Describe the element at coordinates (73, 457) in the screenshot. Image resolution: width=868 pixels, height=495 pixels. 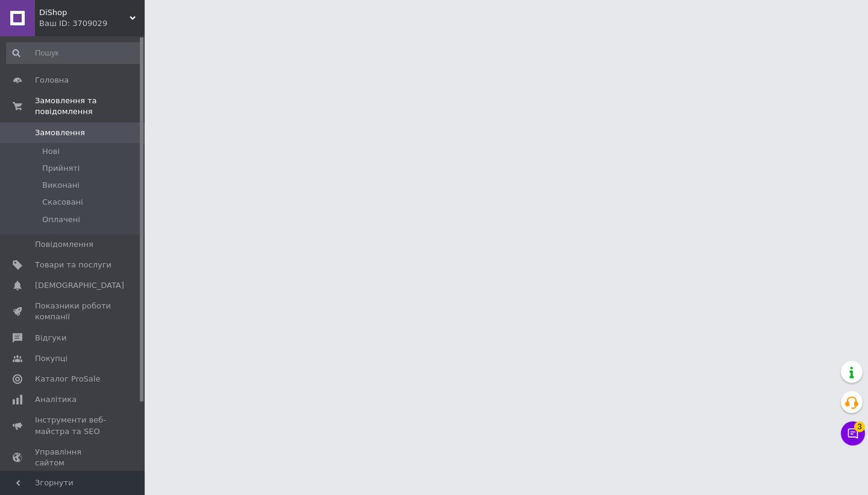
I see `span: Управління сайтом` at that location.